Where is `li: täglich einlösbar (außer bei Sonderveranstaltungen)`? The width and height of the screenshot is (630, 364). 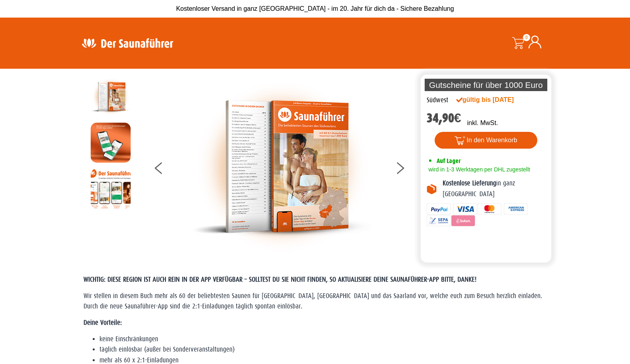 li: täglich einlösbar (außer bei Sonderveranstaltungen) is located at coordinates (323, 350).